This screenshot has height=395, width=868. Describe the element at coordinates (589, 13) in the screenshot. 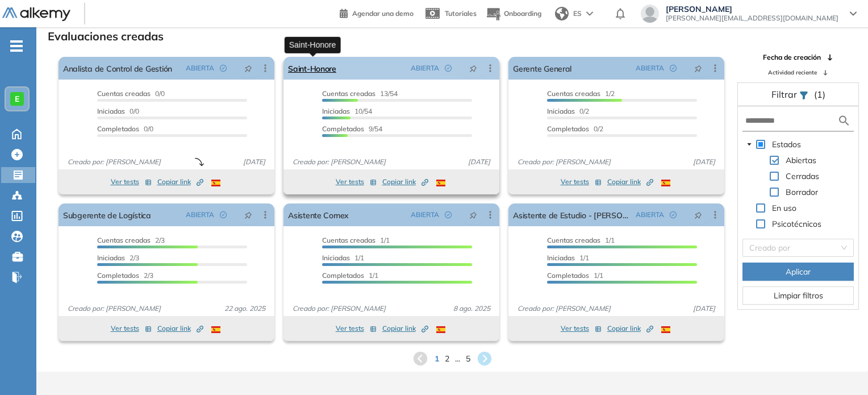

I see `img: arrow` at that location.